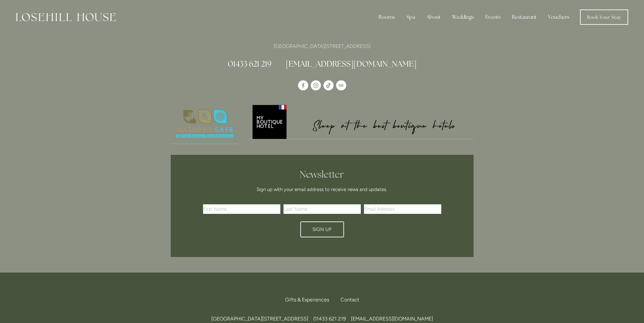 Image resolution: width=644 pixels, height=323 pixels. Describe the element at coordinates (309, 299) in the screenshot. I see `a: Gifts & Experiences` at that location.